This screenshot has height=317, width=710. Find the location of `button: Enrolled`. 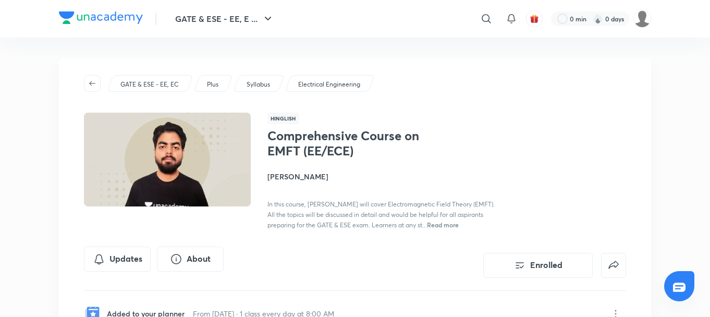

button: Enrolled is located at coordinates (538, 265).